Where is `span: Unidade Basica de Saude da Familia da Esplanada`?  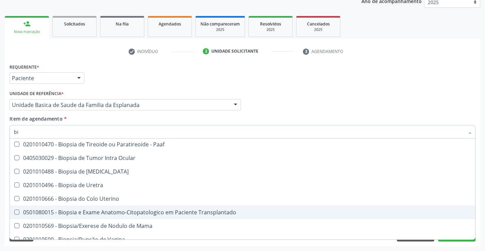
span: Unidade Basica de Saude da Familia da Esplanada is located at coordinates (119, 105).